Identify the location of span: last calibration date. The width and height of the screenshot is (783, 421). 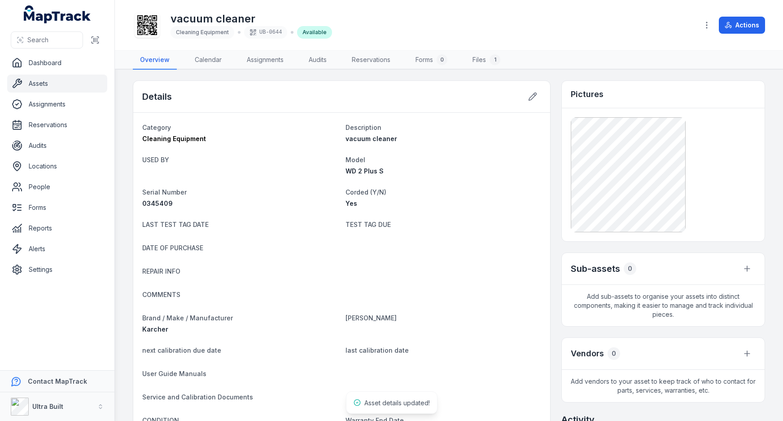
(377, 350).